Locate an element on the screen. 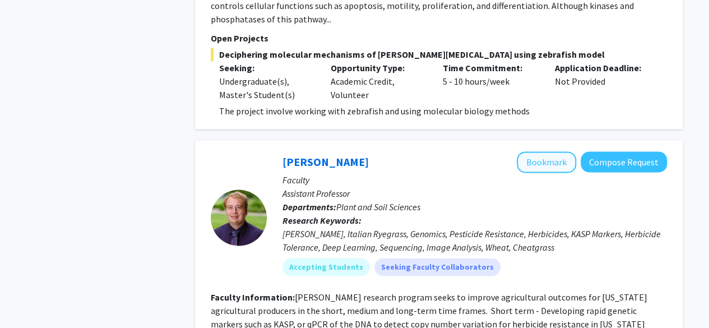  p: Opportunity Type: is located at coordinates (378, 68).